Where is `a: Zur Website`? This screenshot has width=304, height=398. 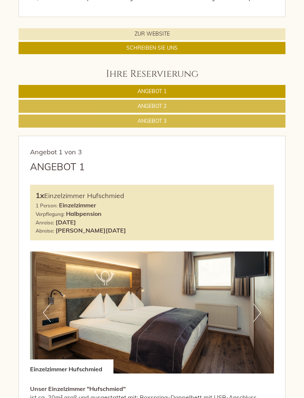
a: Zur Website is located at coordinates (152, 34).